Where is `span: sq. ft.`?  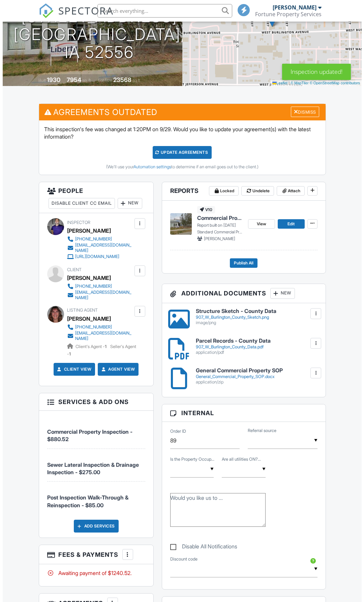
span: sq. ft. is located at coordinates (84, 80).